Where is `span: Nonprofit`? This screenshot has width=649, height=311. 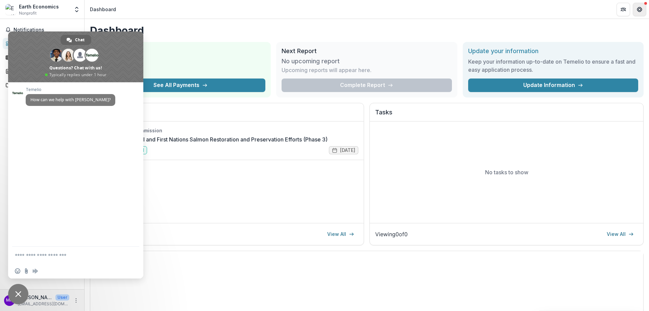 span: Nonprofit is located at coordinates (28, 13).